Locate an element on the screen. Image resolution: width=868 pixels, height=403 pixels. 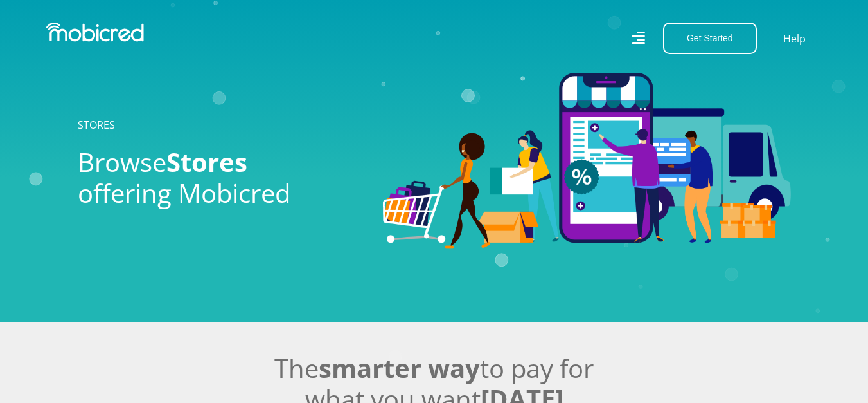
a: STORES is located at coordinates (96, 125).